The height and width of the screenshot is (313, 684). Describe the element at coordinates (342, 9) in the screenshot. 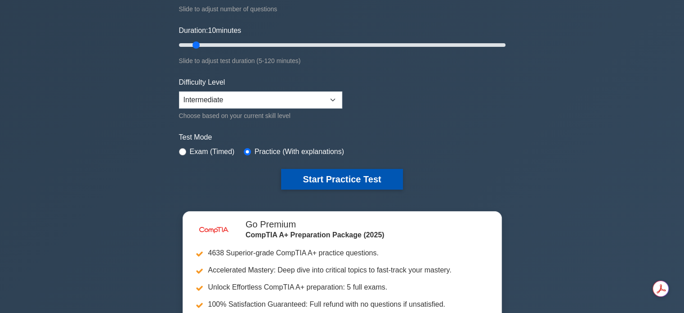

I see `div: Slide to adjust number of questions` at that location.